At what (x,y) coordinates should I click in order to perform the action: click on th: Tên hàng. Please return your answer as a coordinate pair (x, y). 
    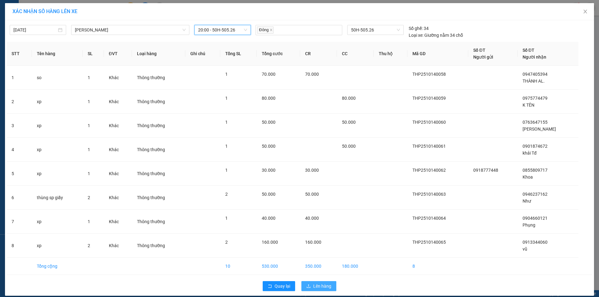
    Looking at the image, I should click on (57, 54).